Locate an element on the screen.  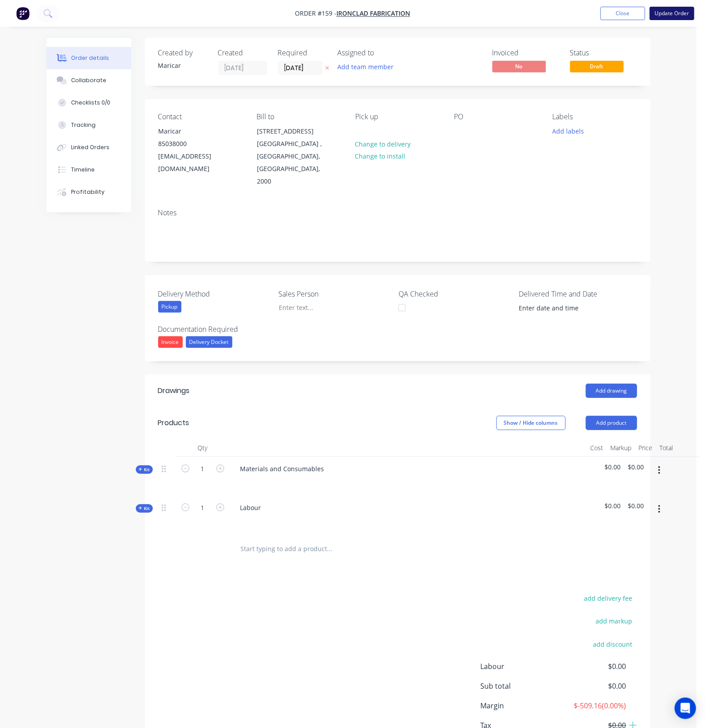
div: Timeline is located at coordinates (83, 170).